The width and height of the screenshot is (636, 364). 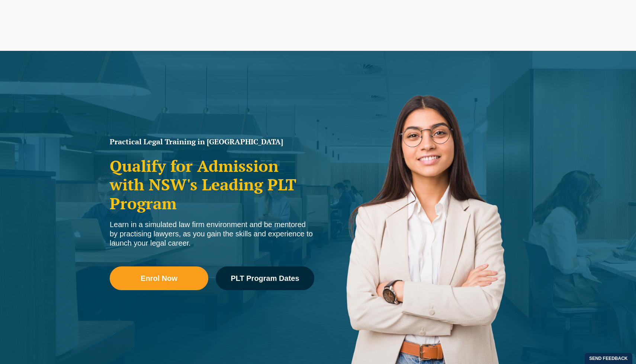 What do you see at coordinates (159, 279) in the screenshot?
I see `span: Enrol Now` at bounding box center [159, 279].